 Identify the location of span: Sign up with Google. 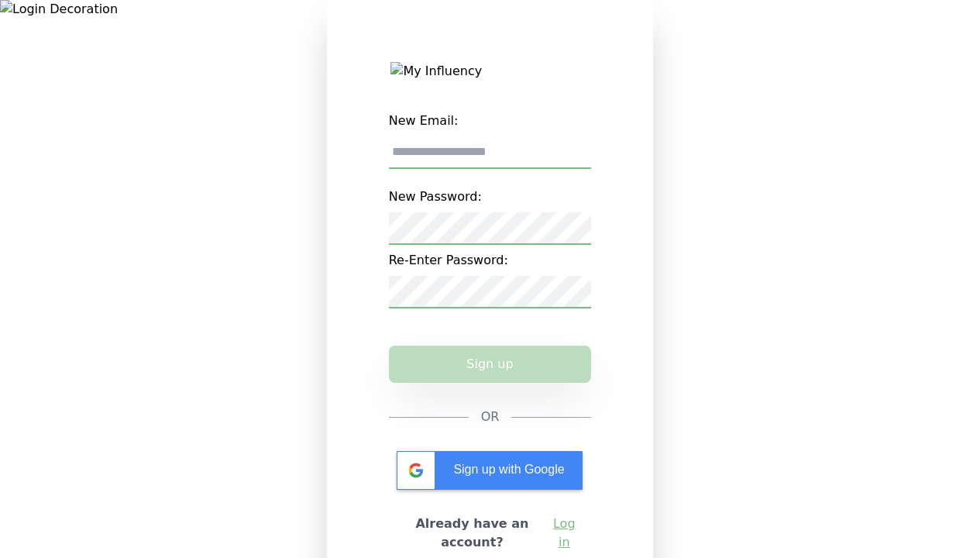
(508, 469).